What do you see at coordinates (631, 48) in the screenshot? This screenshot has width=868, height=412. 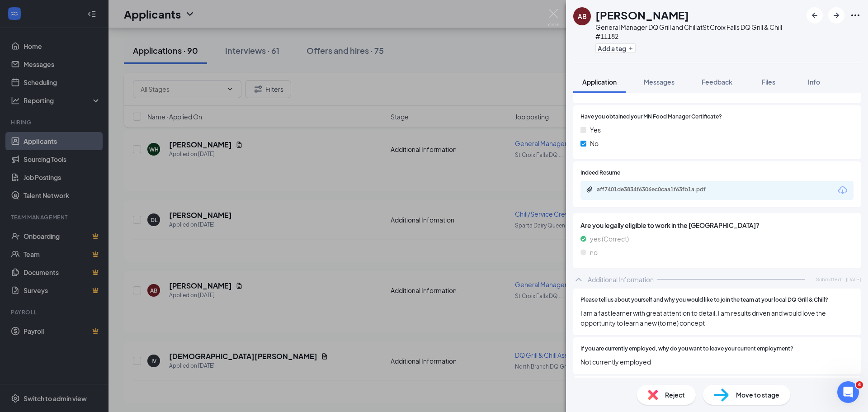 I see `svg: Plus` at bounding box center [631, 48].